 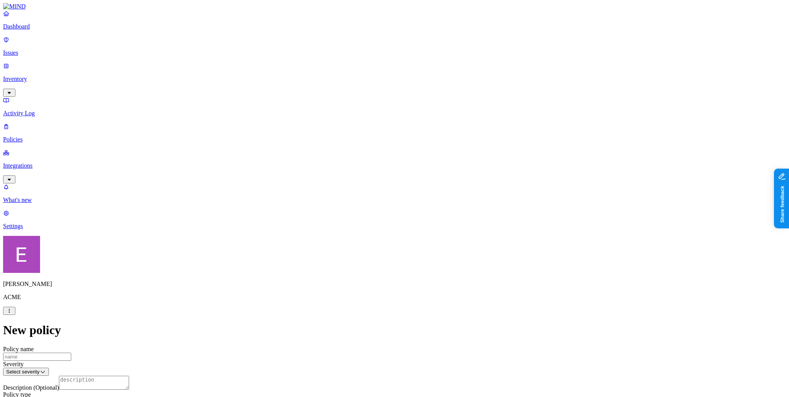 What do you see at coordinates (395, 166) in the screenshot?
I see `p: Integrations` at bounding box center [395, 166].